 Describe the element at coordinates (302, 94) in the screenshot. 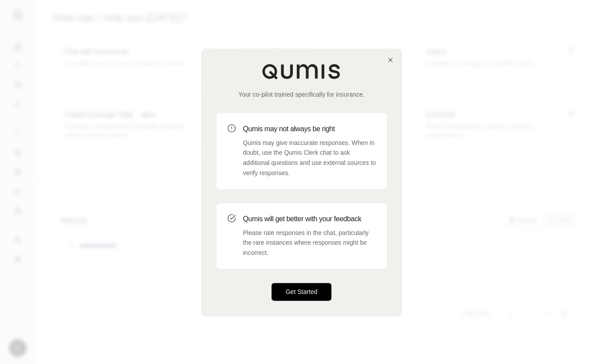

I see `p: Your co-pilot trained specifically for insurance.` at that location.